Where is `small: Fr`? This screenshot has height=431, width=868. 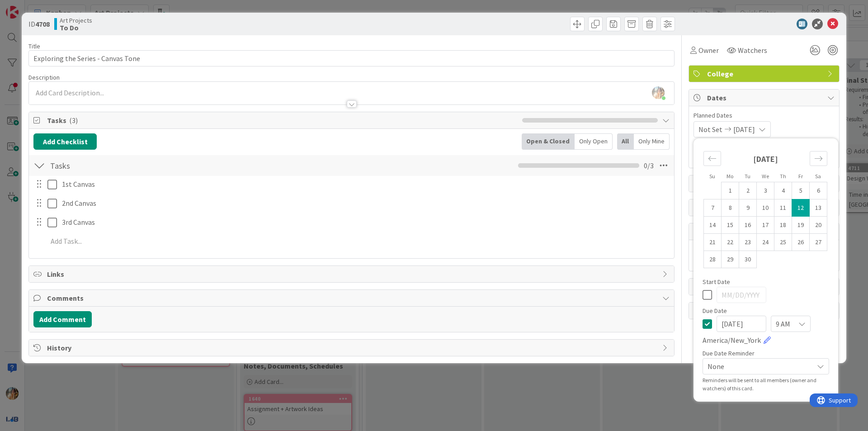
small: Fr is located at coordinates (801, 176).